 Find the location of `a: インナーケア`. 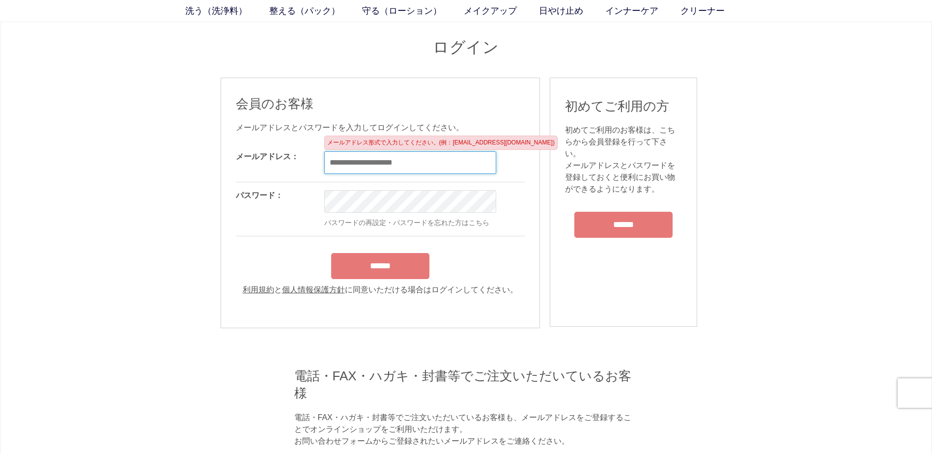

a: インナーケア is located at coordinates (643, 11).